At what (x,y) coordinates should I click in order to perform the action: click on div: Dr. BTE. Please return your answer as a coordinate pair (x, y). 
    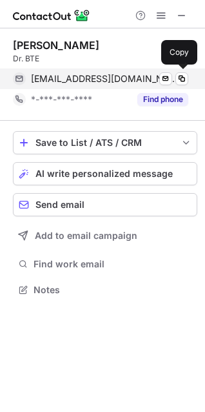
    Looking at the image, I should click on (105, 59).